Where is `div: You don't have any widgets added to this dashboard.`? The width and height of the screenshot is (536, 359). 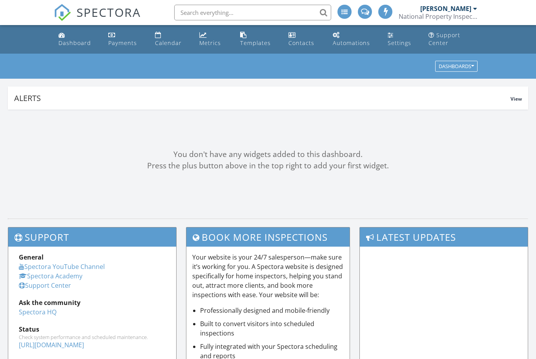
div: You don't have any widgets added to this dashboard. is located at coordinates (268, 154).